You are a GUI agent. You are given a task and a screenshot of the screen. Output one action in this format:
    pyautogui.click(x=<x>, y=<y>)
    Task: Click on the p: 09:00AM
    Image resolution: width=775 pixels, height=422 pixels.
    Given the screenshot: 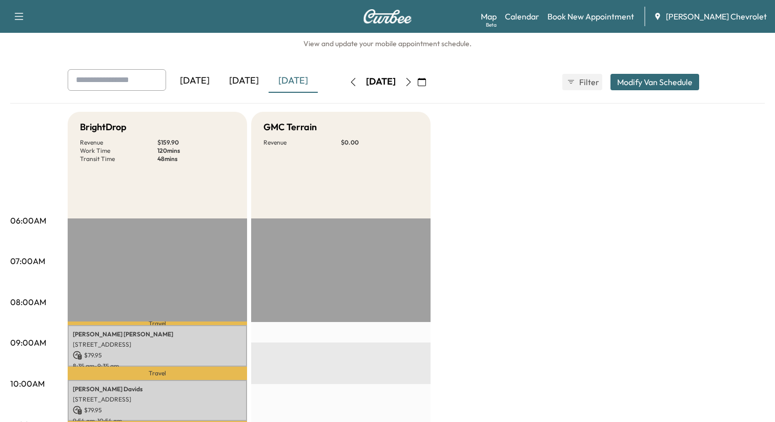 What is the action you would take?
    pyautogui.click(x=28, y=343)
    